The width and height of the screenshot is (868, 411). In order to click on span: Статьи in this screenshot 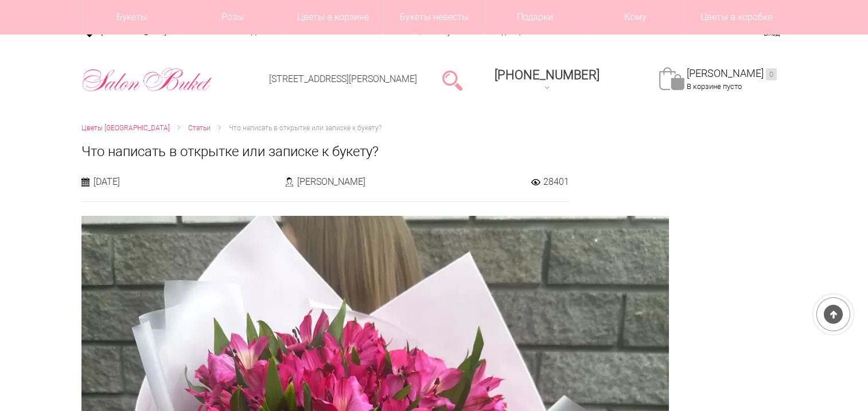, I will do `click(199, 128)`.